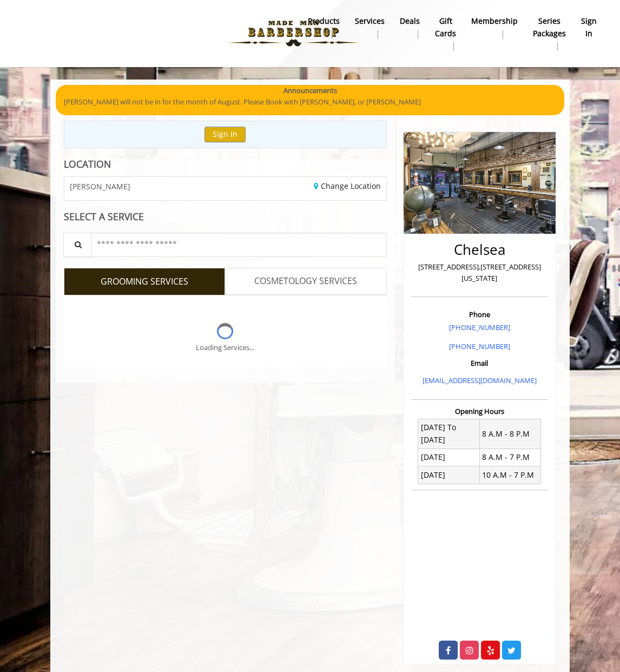 The height and width of the screenshot is (672, 620). Describe the element at coordinates (306, 282) in the screenshot. I see `span: COSMETOLOGY SERVICES` at that location.